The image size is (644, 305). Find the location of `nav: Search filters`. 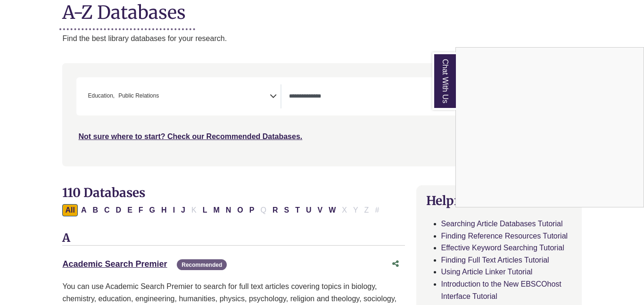

nav: Search filters is located at coordinates (321, 114).